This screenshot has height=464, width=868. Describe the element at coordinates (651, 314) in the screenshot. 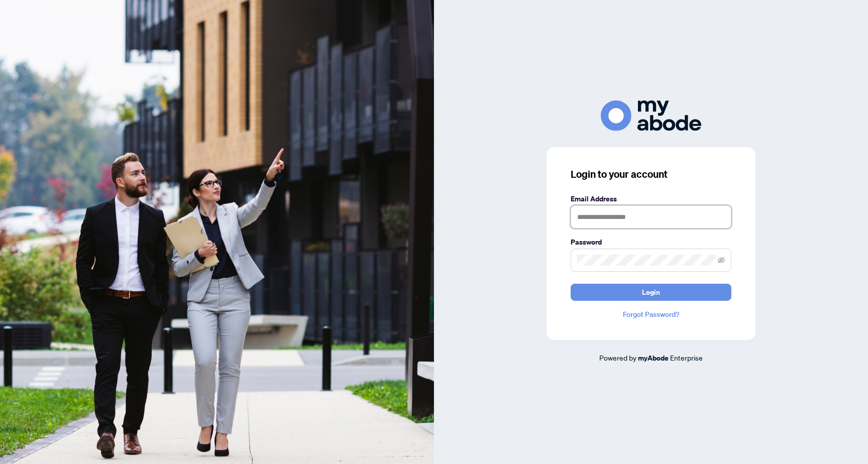

I see `a: Forgot Password?` at that location.